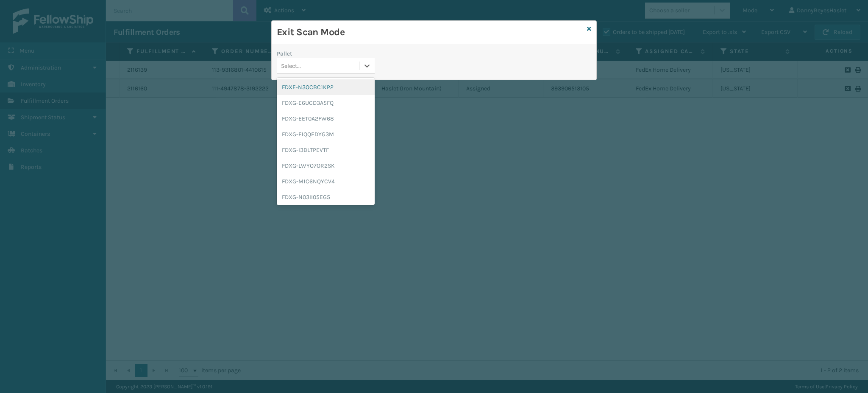  I want to click on div: FDXG-F1QQEDYG3M, so click(325, 134).